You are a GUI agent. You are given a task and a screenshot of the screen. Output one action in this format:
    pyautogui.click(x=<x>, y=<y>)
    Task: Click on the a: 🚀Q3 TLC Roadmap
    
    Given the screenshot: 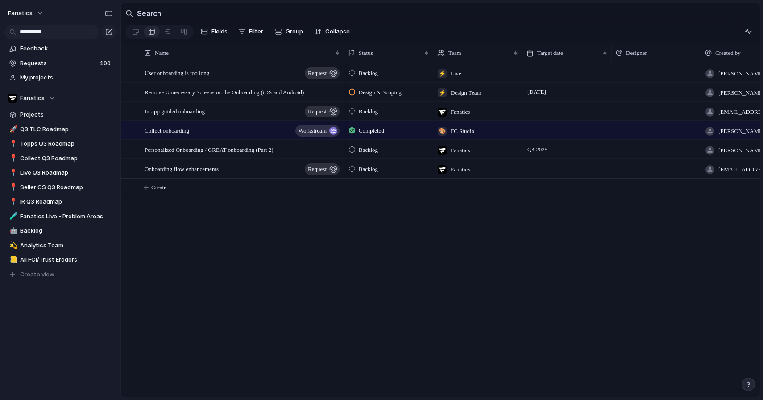 What is the action you would take?
    pyautogui.click(x=60, y=129)
    